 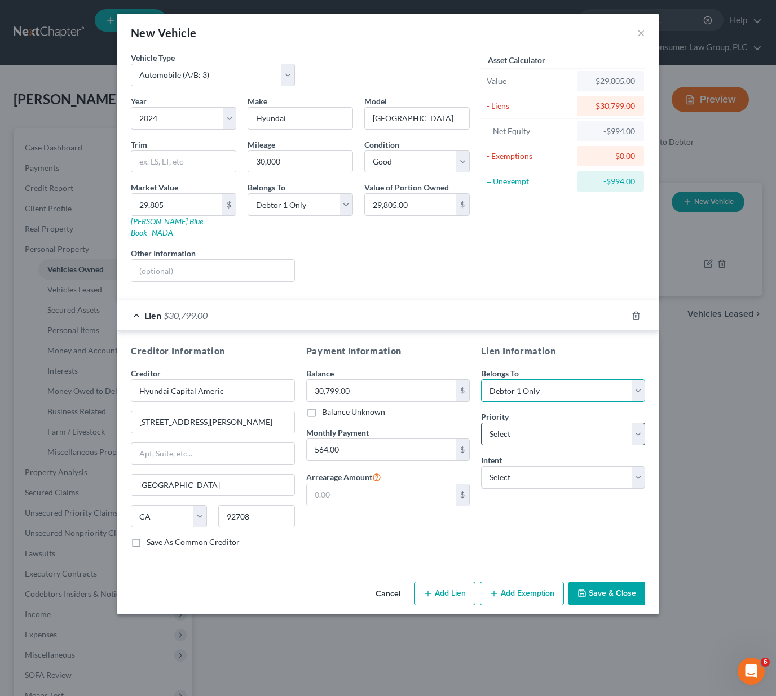 I want to click on div: - Liens, so click(x=529, y=106).